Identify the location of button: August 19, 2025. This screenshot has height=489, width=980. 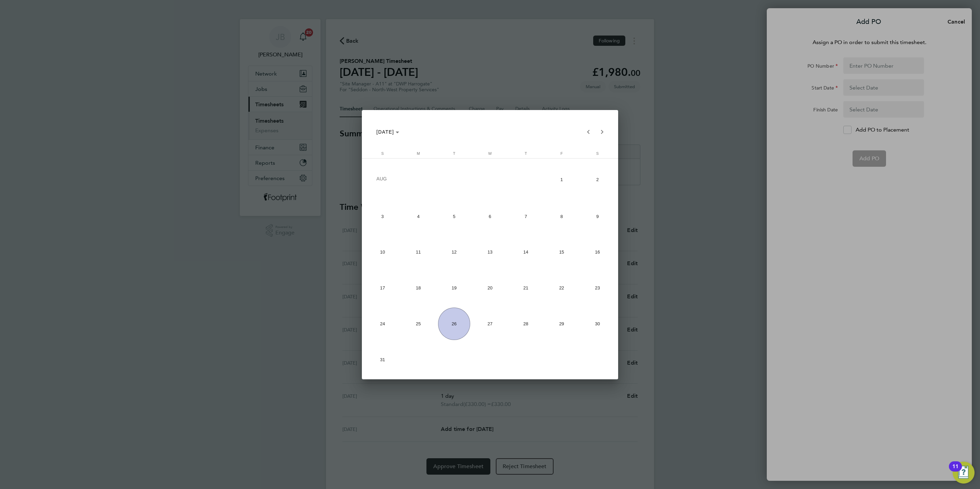
(454, 288).